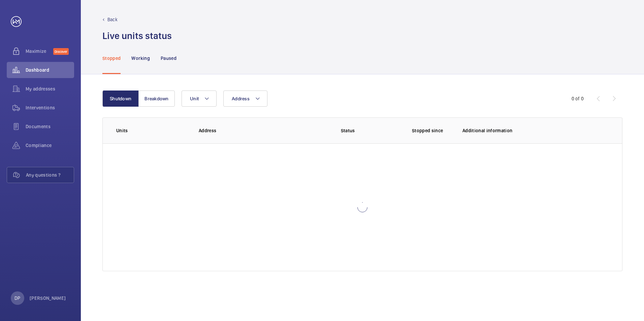 This screenshot has width=644, height=321. I want to click on p: Stopped, so click(111, 58).